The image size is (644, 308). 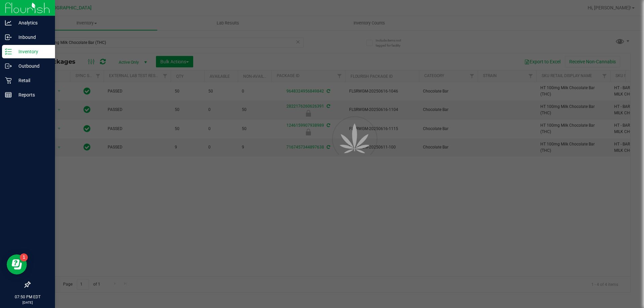 I want to click on inline-svg: Retail, so click(x=9, y=80).